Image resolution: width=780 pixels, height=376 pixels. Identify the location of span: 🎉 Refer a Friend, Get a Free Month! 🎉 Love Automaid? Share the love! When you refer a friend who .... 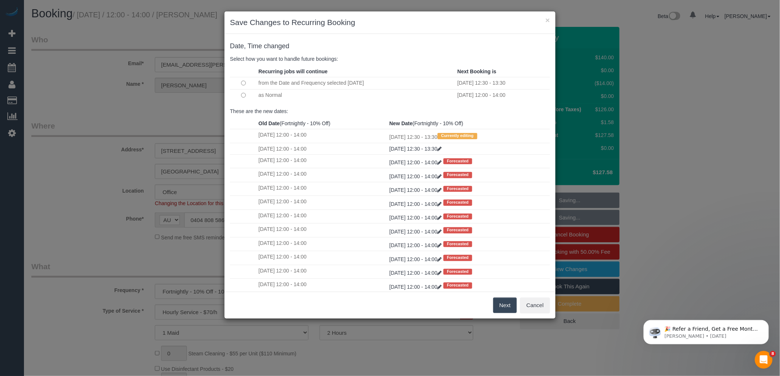
(79, 61).